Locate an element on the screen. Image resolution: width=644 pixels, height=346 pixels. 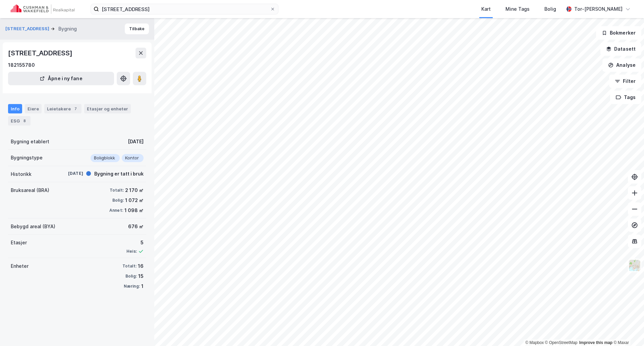
div: Annet: is located at coordinates (116, 210).